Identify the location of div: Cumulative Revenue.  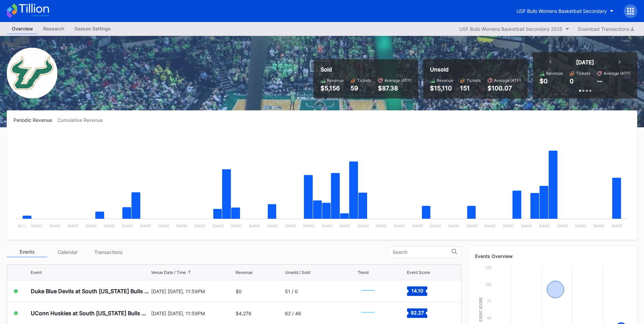
(83, 120).